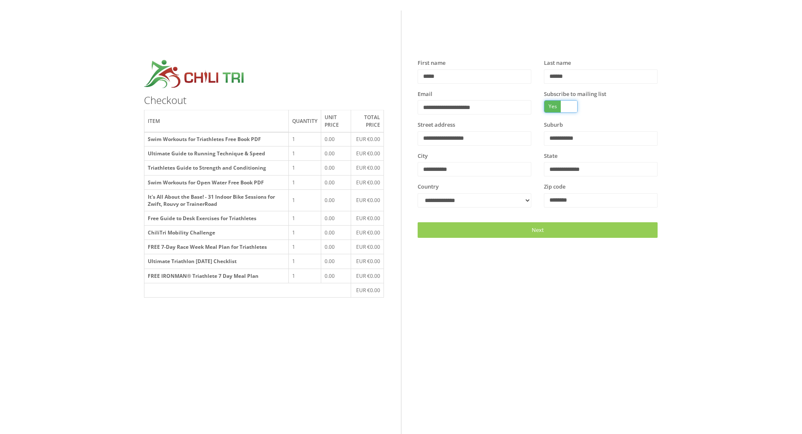  What do you see at coordinates (216, 276) in the screenshot?
I see `th: FREE IRONMAN® Triathlete 7 Day Meal Plan` at bounding box center [216, 276].